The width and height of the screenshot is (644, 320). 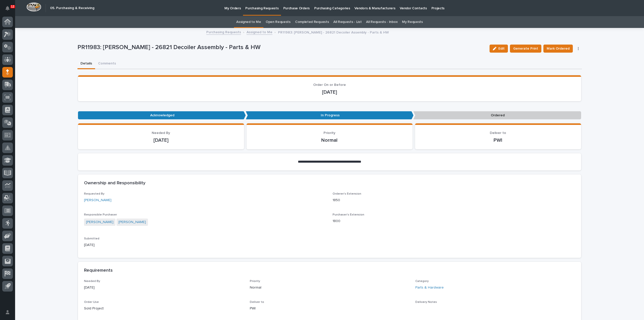 I want to click on p: Sold Project, so click(x=164, y=309).